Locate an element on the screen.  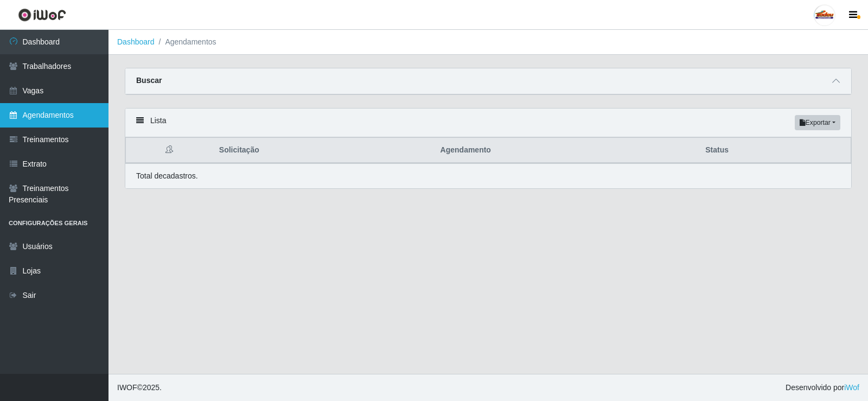
a: iWof is located at coordinates (852, 388).